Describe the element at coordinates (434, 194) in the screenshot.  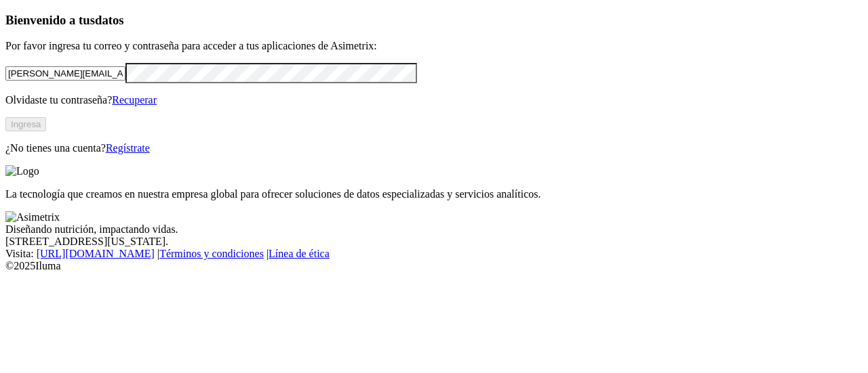
I see `p: La tecnología que creamos en nuestra empresa global para ofrecer soluciones de datos especializad...` at that location.